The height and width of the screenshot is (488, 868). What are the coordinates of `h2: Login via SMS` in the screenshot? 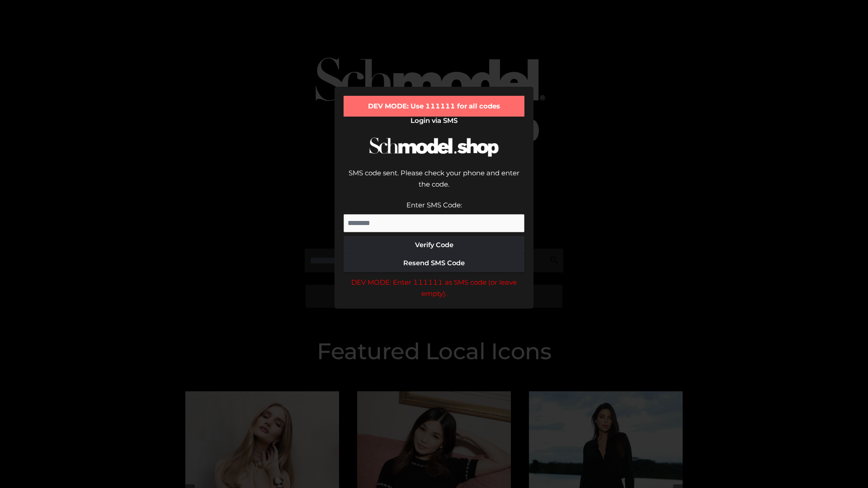 It's located at (434, 121).